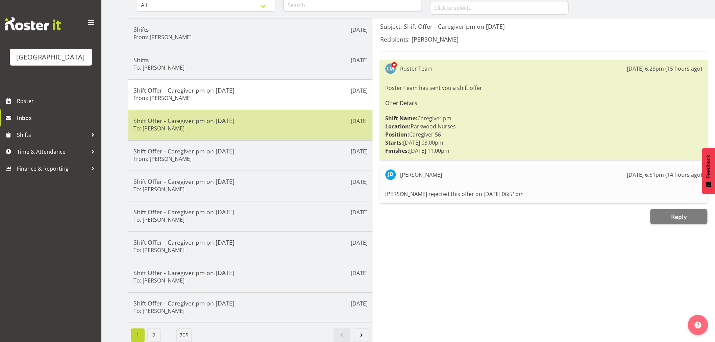  What do you see at coordinates (52, 135) in the screenshot?
I see `span: Shifts` at bounding box center [52, 135].